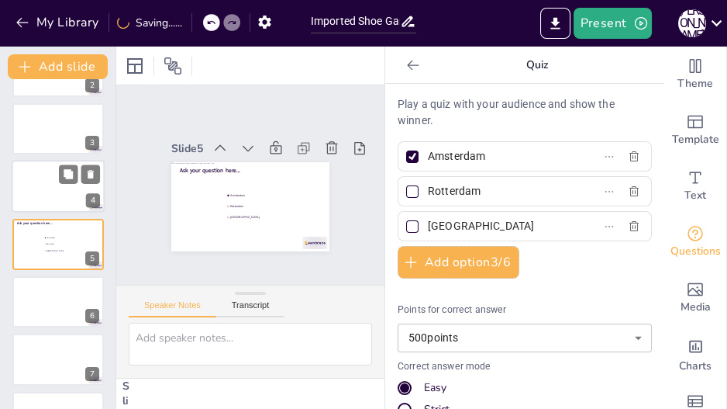  I want to click on p: Quiz, so click(537, 65).